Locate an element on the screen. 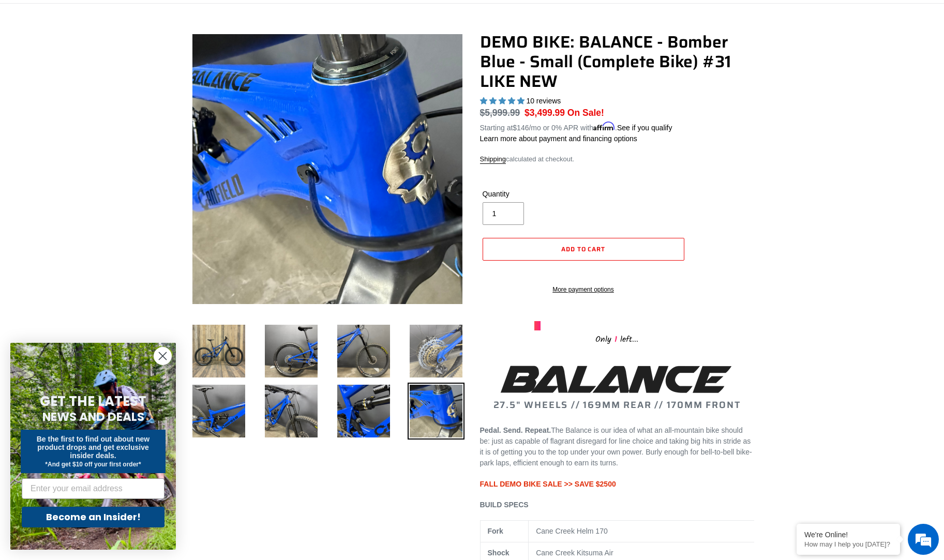 This screenshot has width=944, height=560. s: $5,999.99 is located at coordinates (500, 112).